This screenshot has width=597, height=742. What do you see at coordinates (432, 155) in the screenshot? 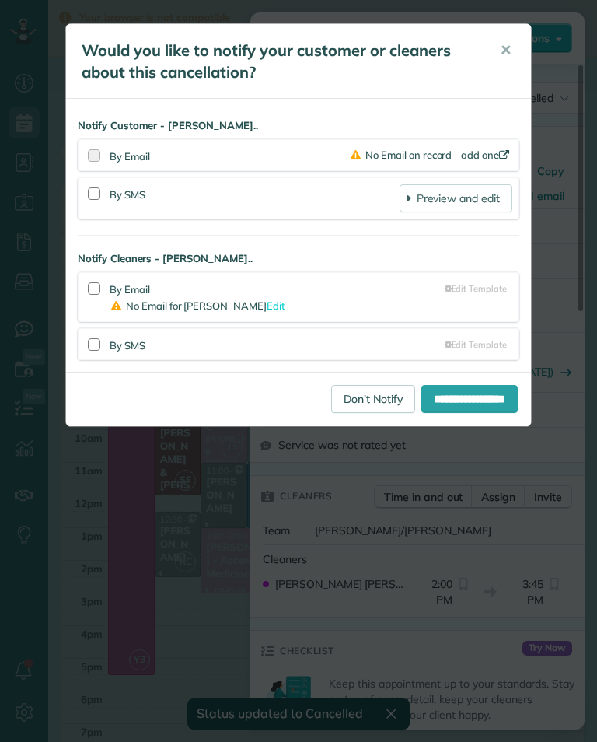
I see `a: No Email on record - add one` at bounding box center [432, 155].